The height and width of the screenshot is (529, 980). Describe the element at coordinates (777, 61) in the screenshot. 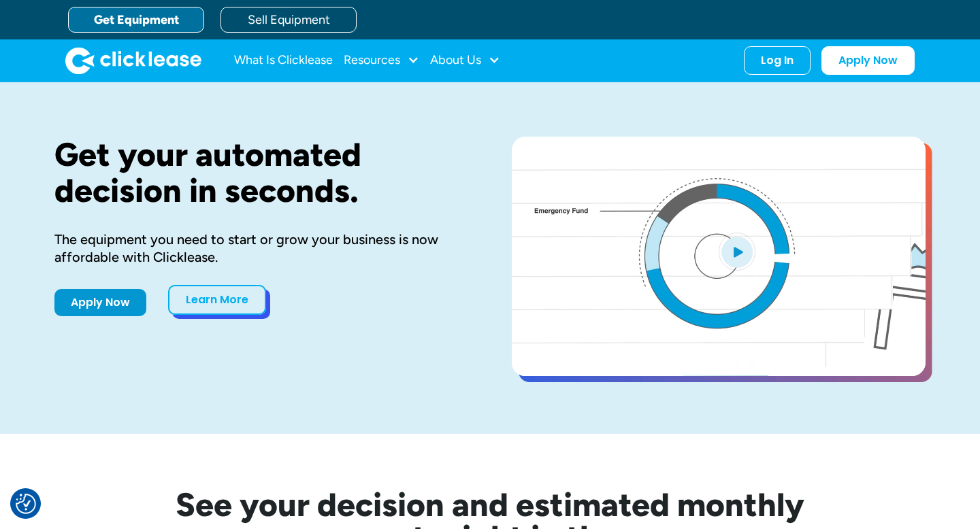

I see `div: Log In` at that location.